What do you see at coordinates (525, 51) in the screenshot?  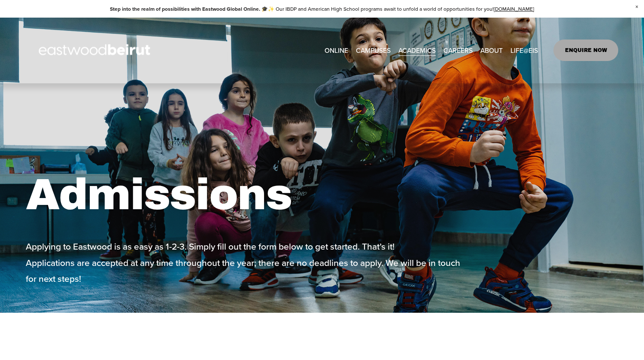 I see `span: LIFE@EIS` at bounding box center [525, 51].